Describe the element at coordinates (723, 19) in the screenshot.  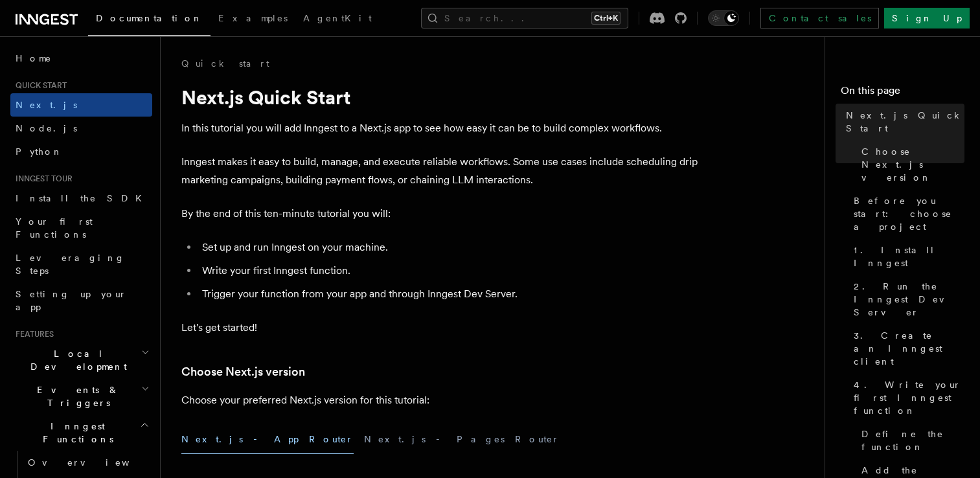
I see `button: Toggle dark mode` at that location.